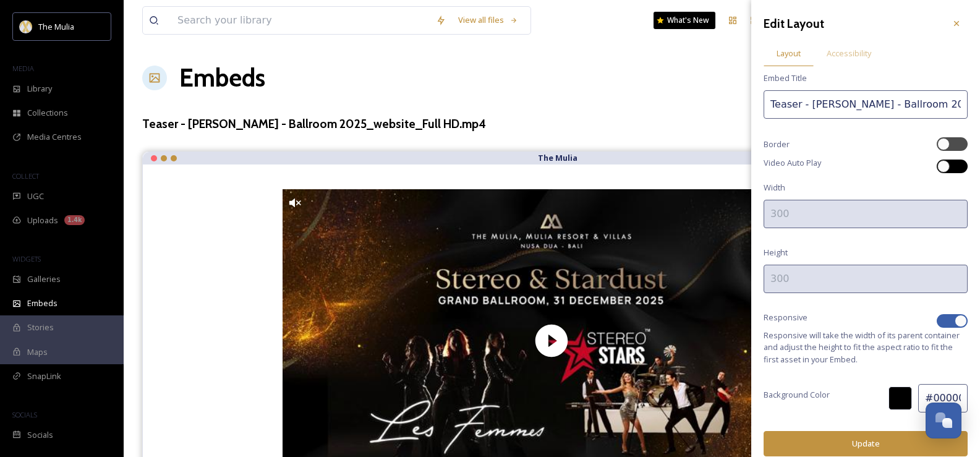 Image resolution: width=980 pixels, height=457 pixels. Describe the element at coordinates (488, 20) in the screenshot. I see `a: View all files` at that location.